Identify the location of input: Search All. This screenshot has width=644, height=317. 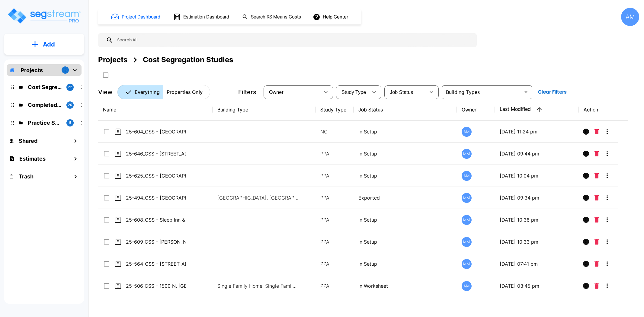
(293, 40).